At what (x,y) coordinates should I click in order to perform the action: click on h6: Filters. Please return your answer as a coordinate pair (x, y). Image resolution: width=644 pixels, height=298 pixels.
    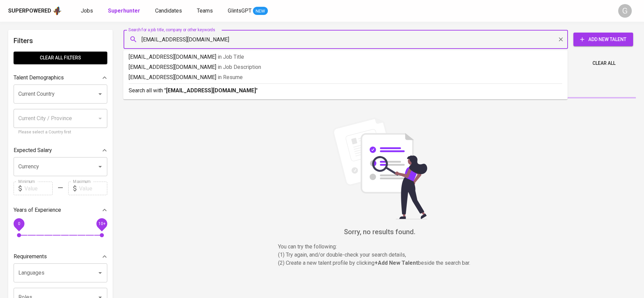
    Looking at the image, I should click on (60, 41).